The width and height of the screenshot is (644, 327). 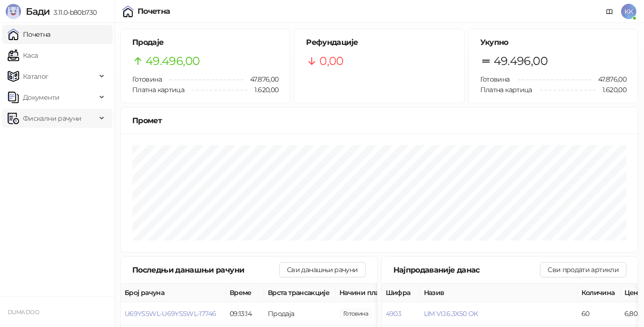 What do you see at coordinates (384, 293) in the screenshot?
I see `th: Начини плаћања` at bounding box center [384, 293].